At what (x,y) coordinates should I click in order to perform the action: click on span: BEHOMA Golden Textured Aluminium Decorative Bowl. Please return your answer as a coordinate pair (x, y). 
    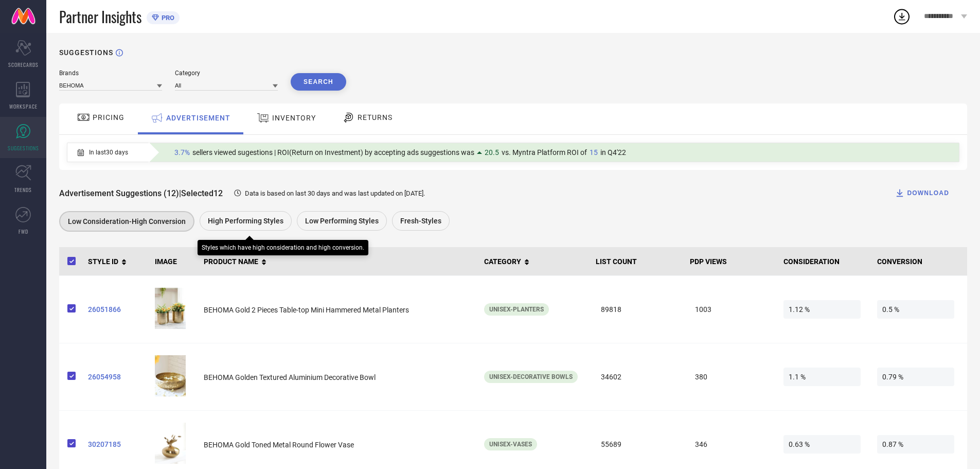
    Looking at the image, I should click on (289, 377).